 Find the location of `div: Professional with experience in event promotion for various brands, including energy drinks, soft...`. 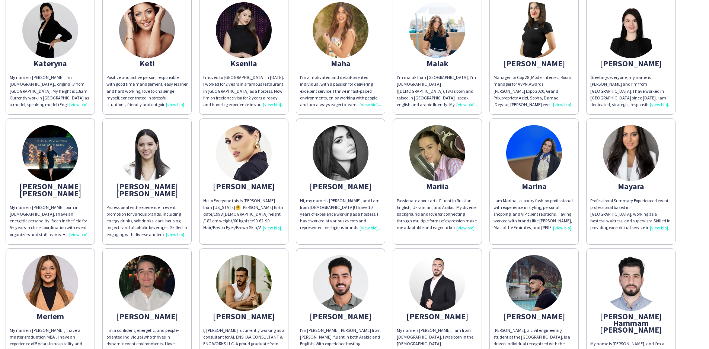

div: Professional with experience in event promotion for various brands, including energy drinks, soft... is located at coordinates (147, 221).